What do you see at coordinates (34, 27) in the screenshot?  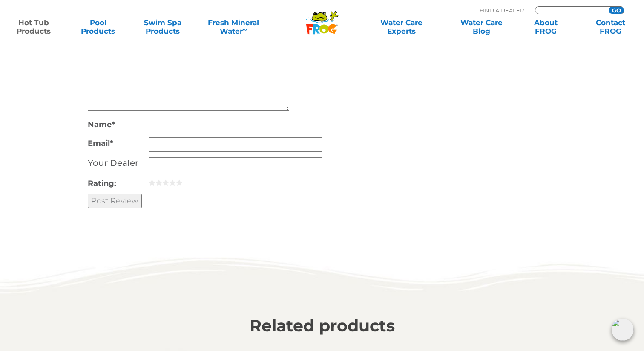 I see `a: Hot TubProducts` at bounding box center [34, 27].